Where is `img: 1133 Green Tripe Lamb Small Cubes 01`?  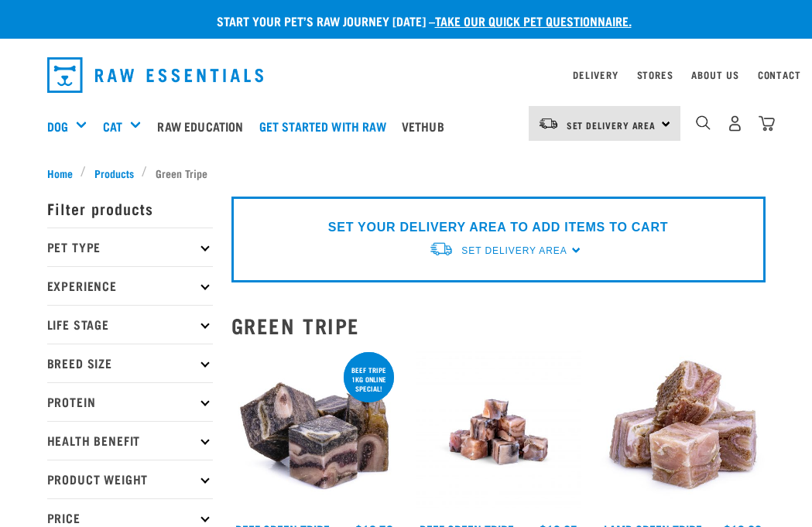
img: 1133 Green Tripe Lamb Small Cubes 01 is located at coordinates (683, 432).